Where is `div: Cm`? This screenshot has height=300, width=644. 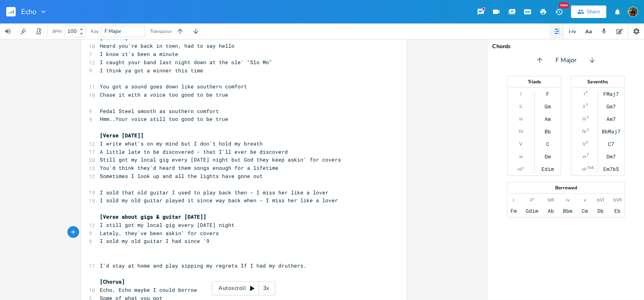 div: Cm is located at coordinates (585, 211).